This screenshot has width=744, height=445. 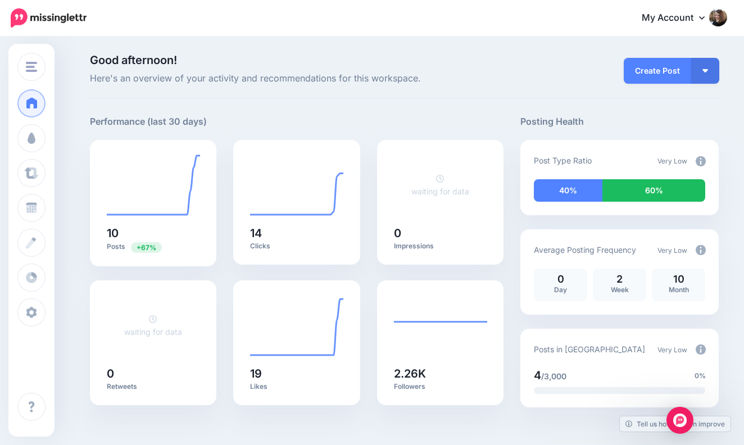 I want to click on p: Followers, so click(x=441, y=387).